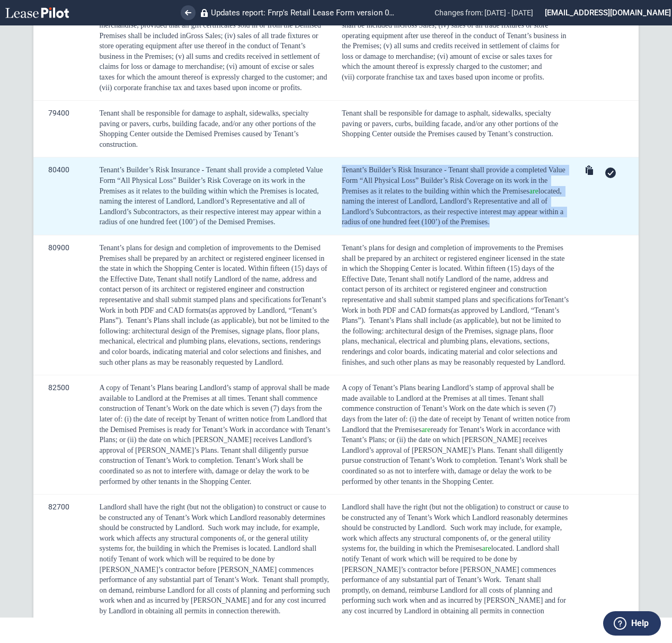 This screenshot has width=672, height=643. Describe the element at coordinates (59, 506) in the screenshot. I see `span: 82700` at that location.